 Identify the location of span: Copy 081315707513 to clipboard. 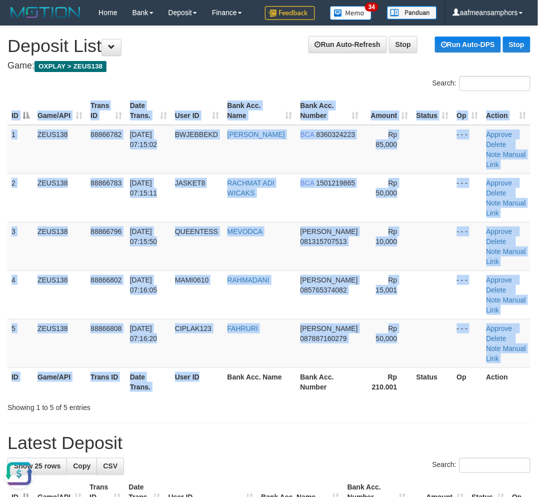
(324, 242).